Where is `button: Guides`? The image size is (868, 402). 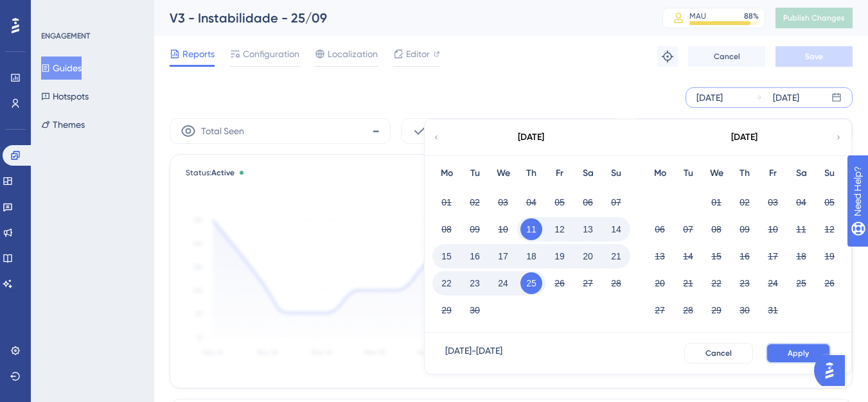 button: Guides is located at coordinates (61, 68).